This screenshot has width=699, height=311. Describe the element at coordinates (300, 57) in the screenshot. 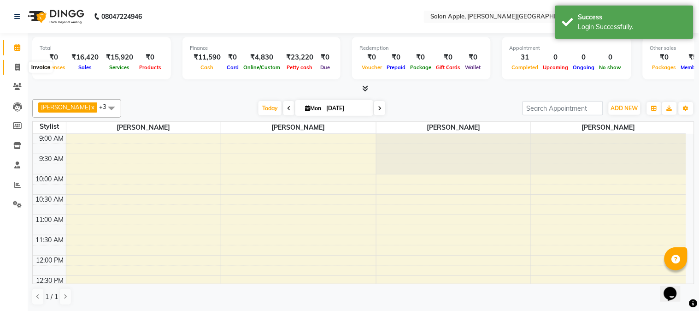

I see `div: ₹23,220` at that location.